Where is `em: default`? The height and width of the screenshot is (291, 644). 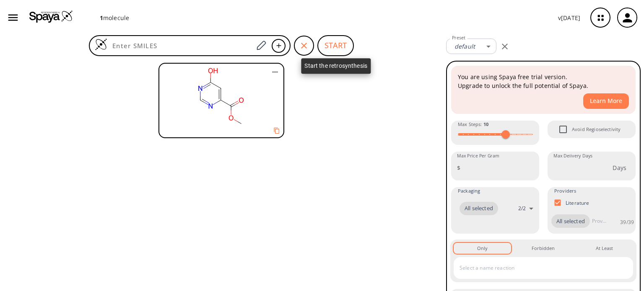
em: default is located at coordinates (465, 46).